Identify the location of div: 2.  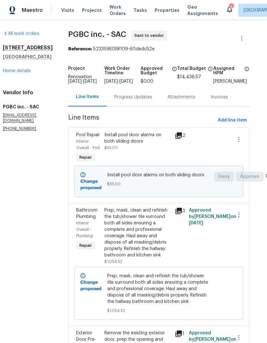
(180, 136).